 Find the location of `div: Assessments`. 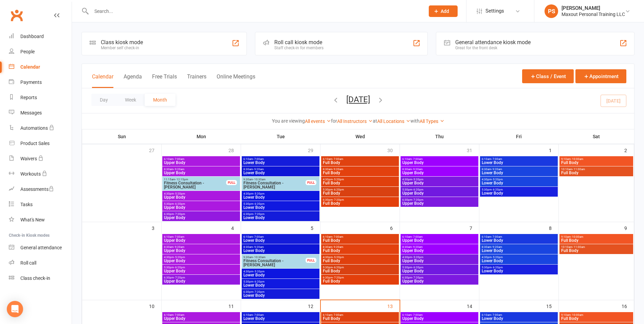

div: Assessments is located at coordinates (37, 189).